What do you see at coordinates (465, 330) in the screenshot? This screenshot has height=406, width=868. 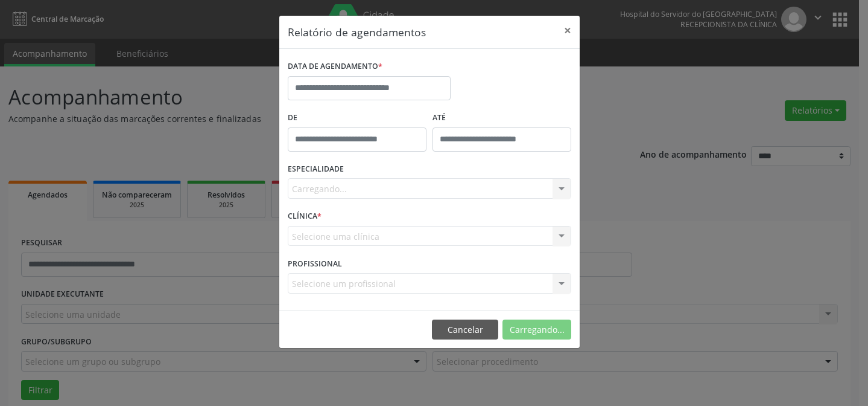 I see `button: Cancelar` at bounding box center [465, 330].